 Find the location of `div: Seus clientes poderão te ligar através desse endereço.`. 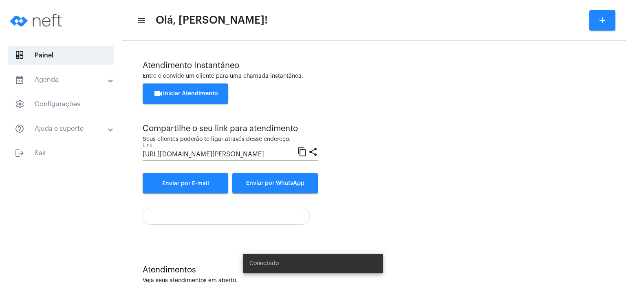

div: Seus clientes poderão te ligar através desse endereço. is located at coordinates (230, 139).